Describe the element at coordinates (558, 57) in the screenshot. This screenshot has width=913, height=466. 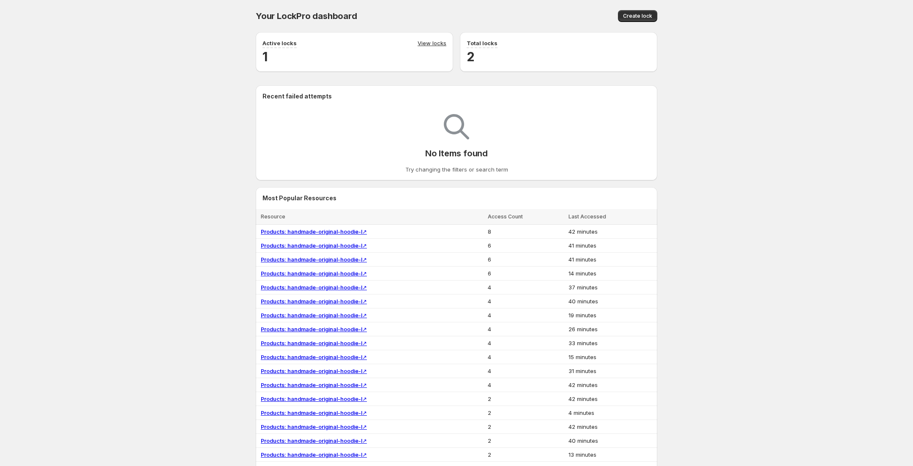
I see `h2: 2` at that location.